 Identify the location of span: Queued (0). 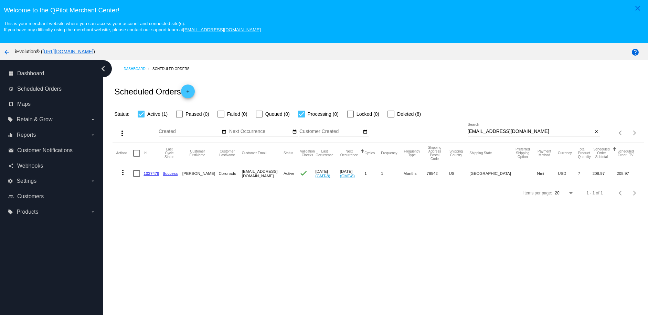
(277, 114).